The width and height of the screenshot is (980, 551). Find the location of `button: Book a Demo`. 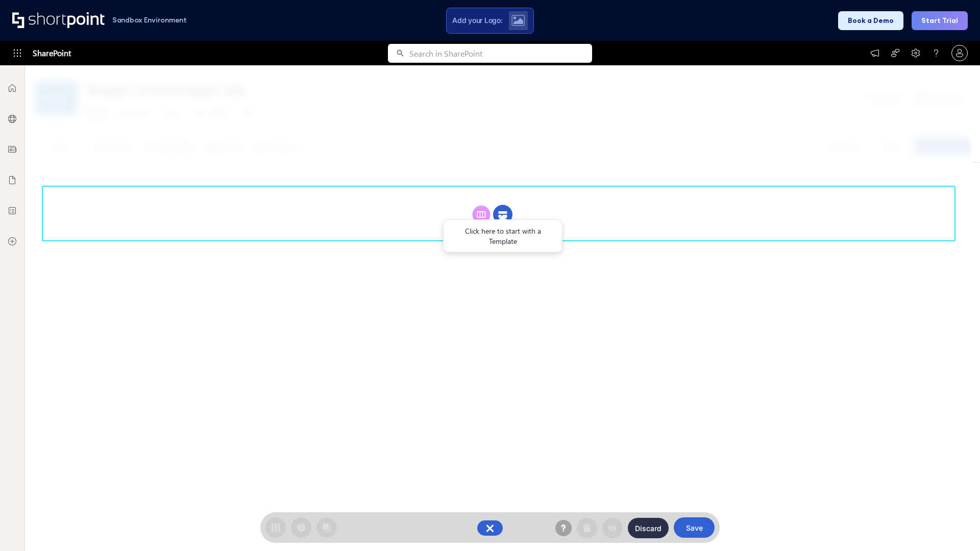

button: Book a Demo is located at coordinates (871, 20).